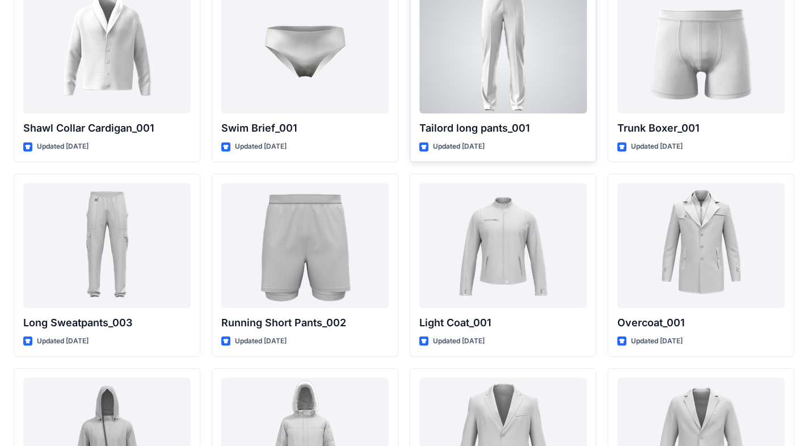 The width and height of the screenshot is (808, 446). What do you see at coordinates (503, 128) in the screenshot?
I see `p: Tailord long pants_001` at bounding box center [503, 128].